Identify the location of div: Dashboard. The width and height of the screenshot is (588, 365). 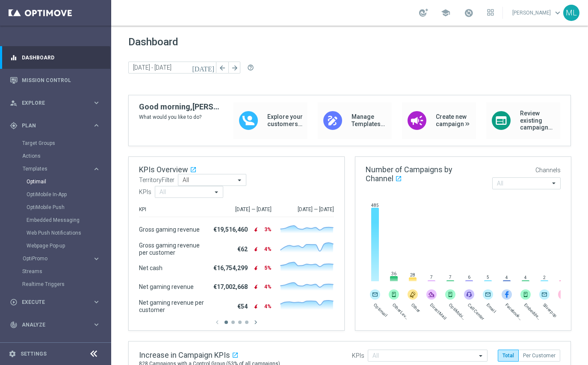
(55, 58).